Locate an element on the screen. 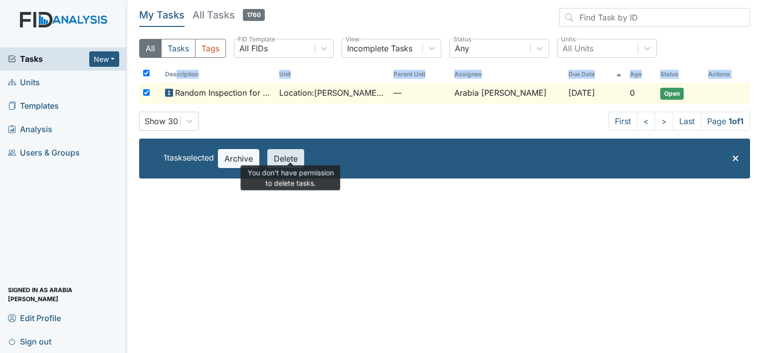 Image resolution: width=762 pixels, height=353 pixels. span: Edit Profile is located at coordinates (34, 318).